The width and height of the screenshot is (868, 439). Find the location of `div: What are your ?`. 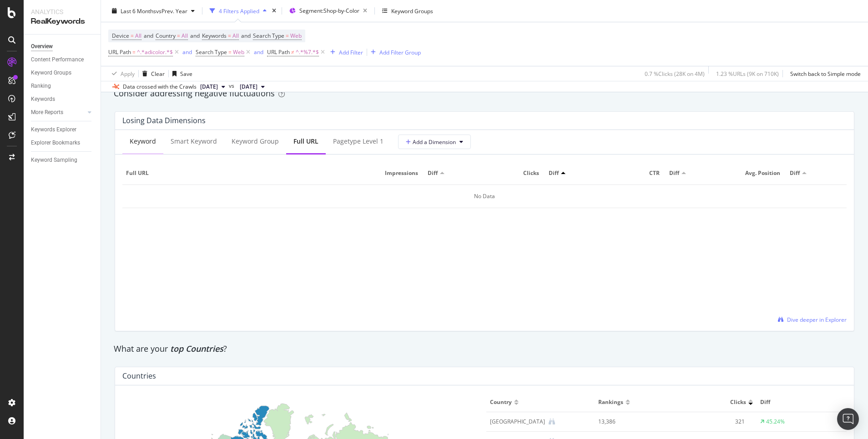

div: What are your ? is located at coordinates (485, 349).